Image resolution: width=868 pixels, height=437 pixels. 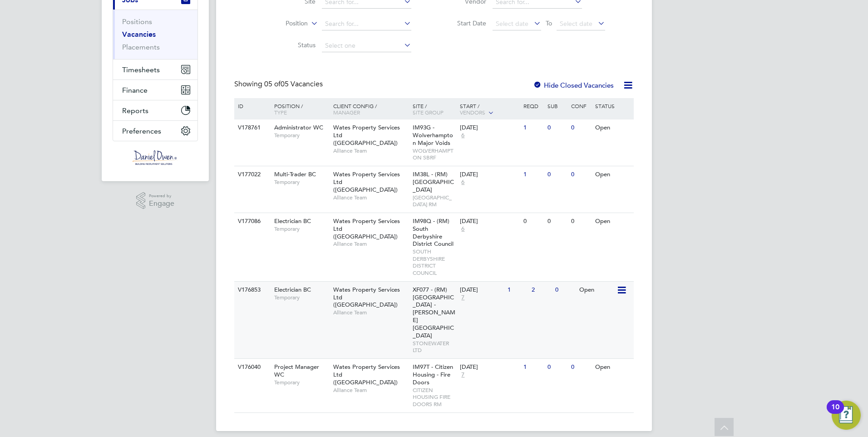 What do you see at coordinates (155, 111) in the screenshot?
I see `button: Reports` at bounding box center [155, 111].